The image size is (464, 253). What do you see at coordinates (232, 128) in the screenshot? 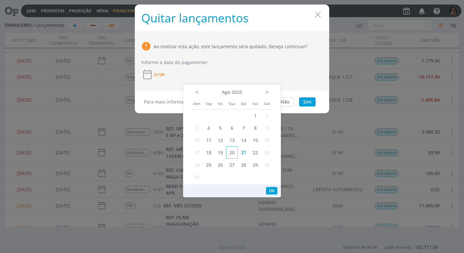
I see `span: 6` at bounding box center [232, 128].